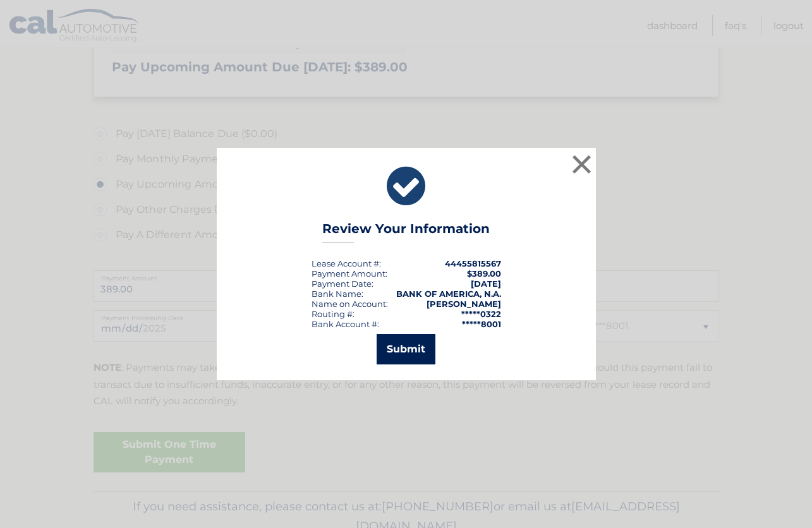 This screenshot has height=528, width=812. What do you see at coordinates (350, 304) in the screenshot?
I see `div: Name on Account:` at bounding box center [350, 304].